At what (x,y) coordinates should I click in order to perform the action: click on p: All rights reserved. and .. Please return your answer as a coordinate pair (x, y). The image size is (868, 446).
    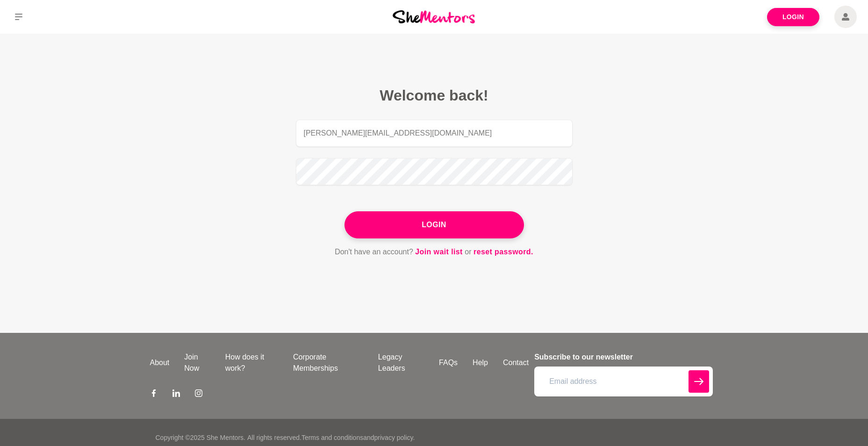
    Looking at the image, I should click on (331, 438).